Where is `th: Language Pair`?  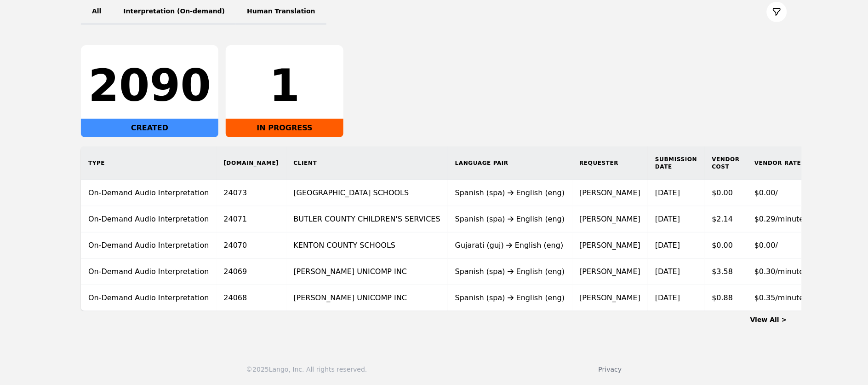 th: Language Pair is located at coordinates (510, 163).